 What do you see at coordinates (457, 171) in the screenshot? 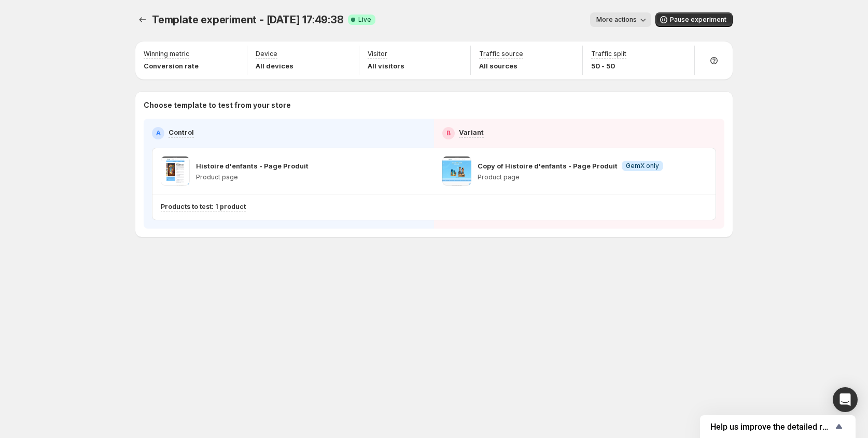
I see `img: Copy of Histoire d'enfants - Page Produit` at bounding box center [457, 171].